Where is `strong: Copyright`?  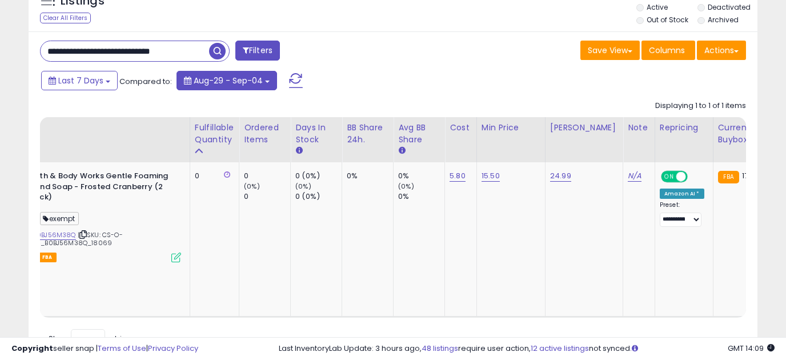 strong: Copyright is located at coordinates (32, 348).